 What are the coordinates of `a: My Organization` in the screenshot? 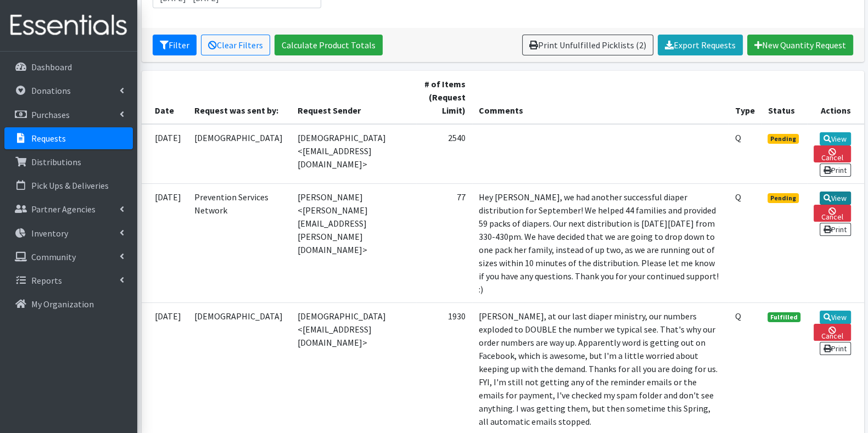 It's located at (69, 304).